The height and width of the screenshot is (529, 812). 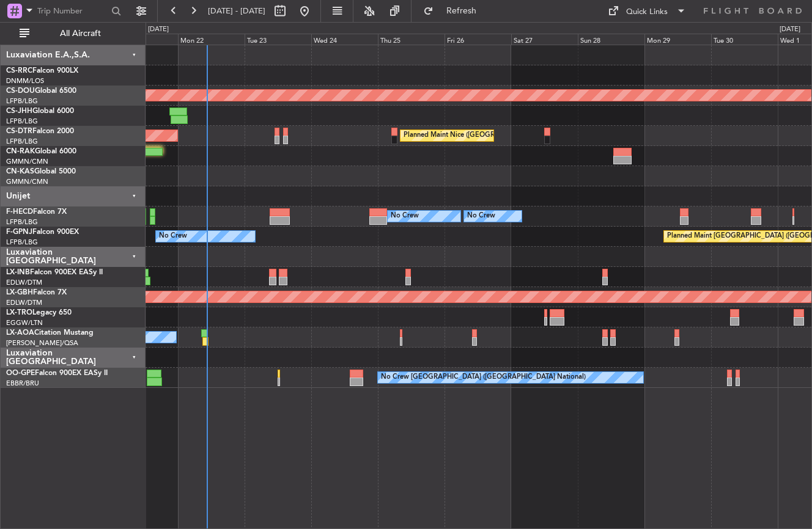 What do you see at coordinates (25, 81) in the screenshot?
I see `a: DNMM/LOS` at bounding box center [25, 81].